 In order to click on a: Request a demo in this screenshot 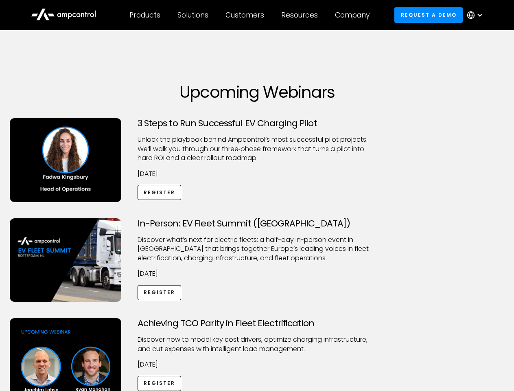, I will do `click(429, 15)`.